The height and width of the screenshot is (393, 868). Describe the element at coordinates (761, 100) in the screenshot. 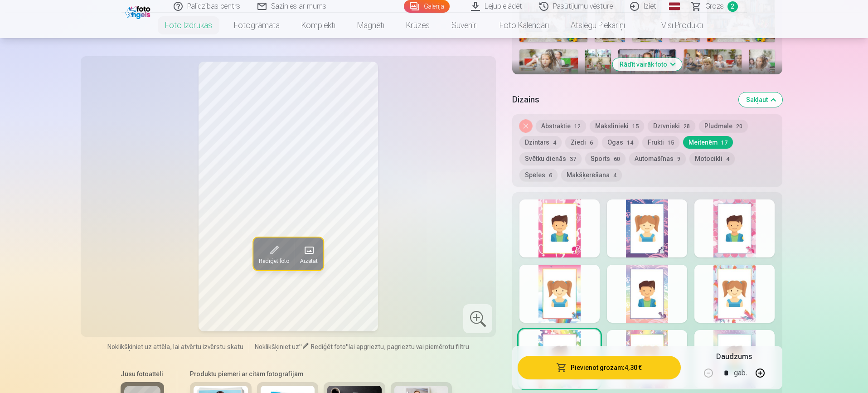

I see `button: Sakļaut` at that location.